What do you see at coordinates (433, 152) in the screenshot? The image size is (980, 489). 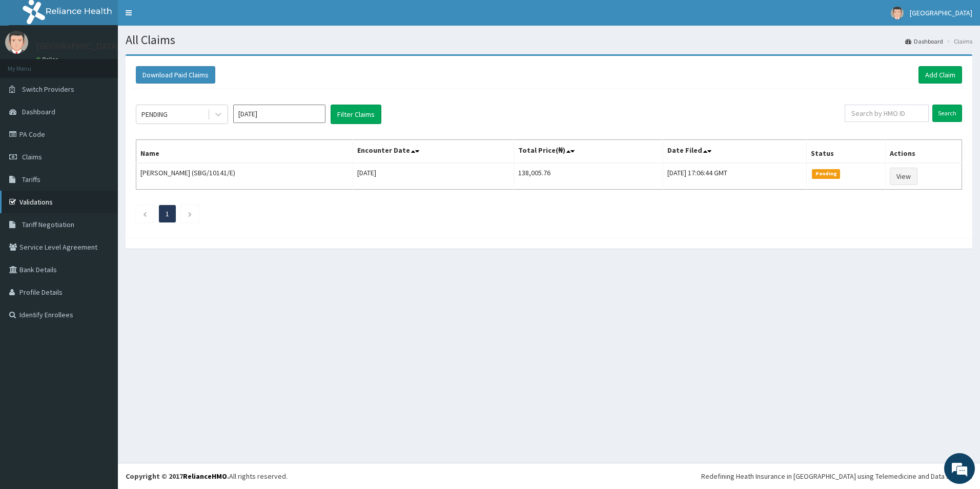 I see `th: Encounter Date` at bounding box center [433, 152].